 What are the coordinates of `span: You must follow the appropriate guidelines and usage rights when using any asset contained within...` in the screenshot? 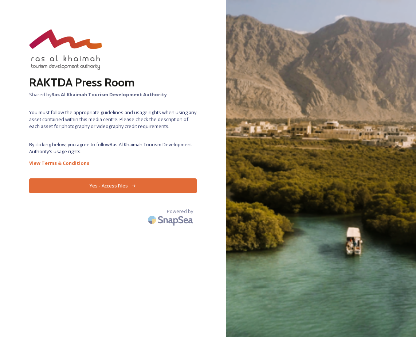 It's located at (113, 120).